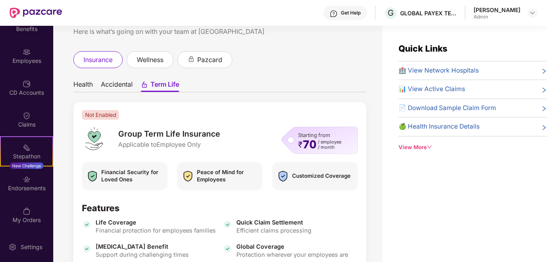 The width and height of the screenshot is (547, 262). What do you see at coordinates (497, 17) in the screenshot?
I see `div: Admin` at bounding box center [497, 17].